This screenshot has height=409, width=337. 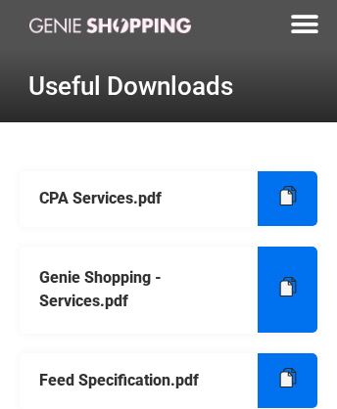 I want to click on h1: Useful Downloads, so click(x=130, y=86).